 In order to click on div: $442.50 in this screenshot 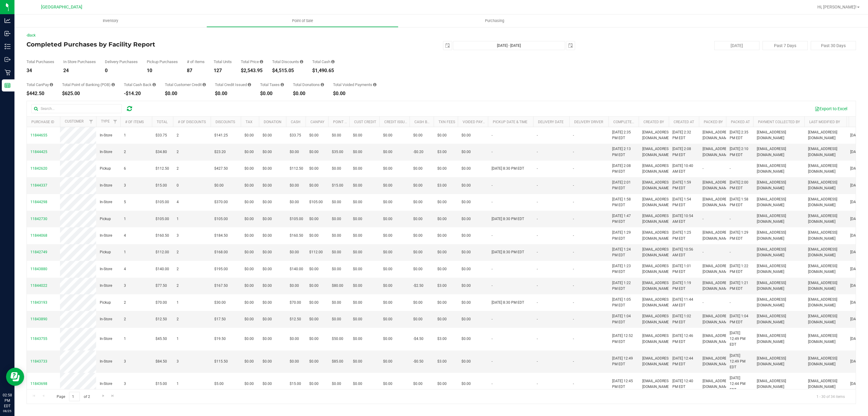, I will do `click(40, 94)`.